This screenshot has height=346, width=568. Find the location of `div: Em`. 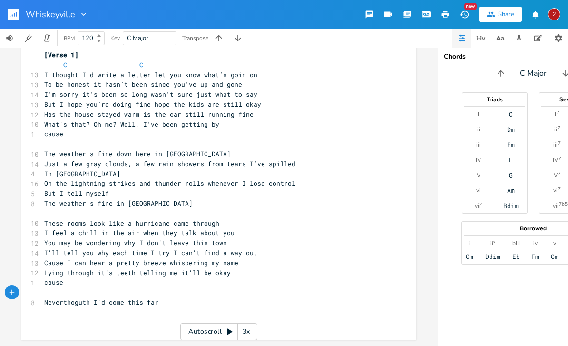

div: Em is located at coordinates (511, 145).